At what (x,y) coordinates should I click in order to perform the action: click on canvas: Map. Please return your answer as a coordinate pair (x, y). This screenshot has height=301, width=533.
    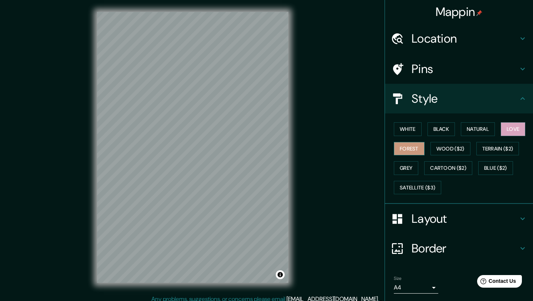
    Looking at the image, I should click on (193, 147).